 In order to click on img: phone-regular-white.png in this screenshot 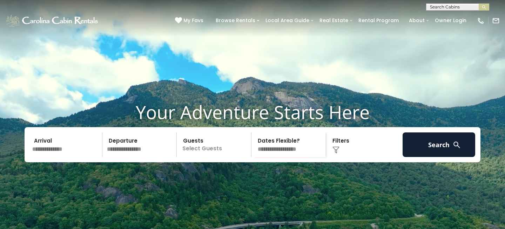, I will do `click(481, 21)`.